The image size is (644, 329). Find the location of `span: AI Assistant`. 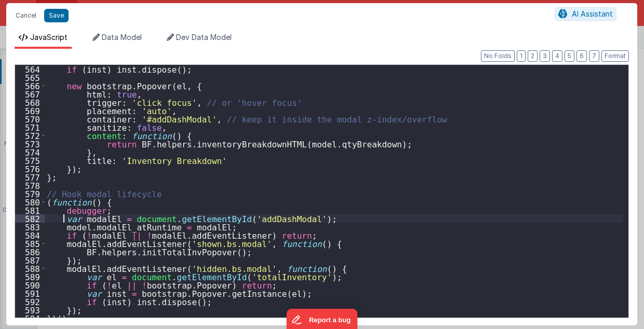

span: AI Assistant is located at coordinates (592, 14).